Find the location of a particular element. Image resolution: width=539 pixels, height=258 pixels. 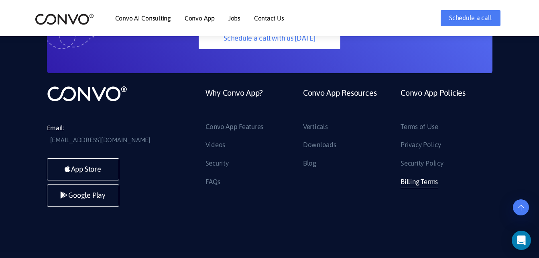

a: Verticals is located at coordinates (316, 127).